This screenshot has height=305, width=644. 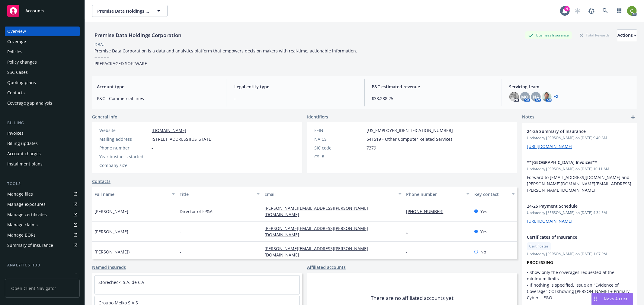 What do you see at coordinates (21, 83) in the screenshot?
I see `div: Quoting plans` at bounding box center [21, 83].